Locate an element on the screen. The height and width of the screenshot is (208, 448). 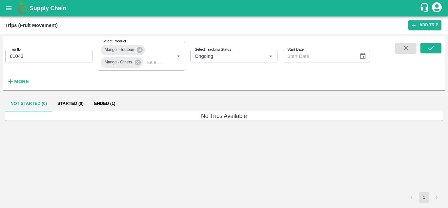
a: Supply Chain is located at coordinates (224, 8).